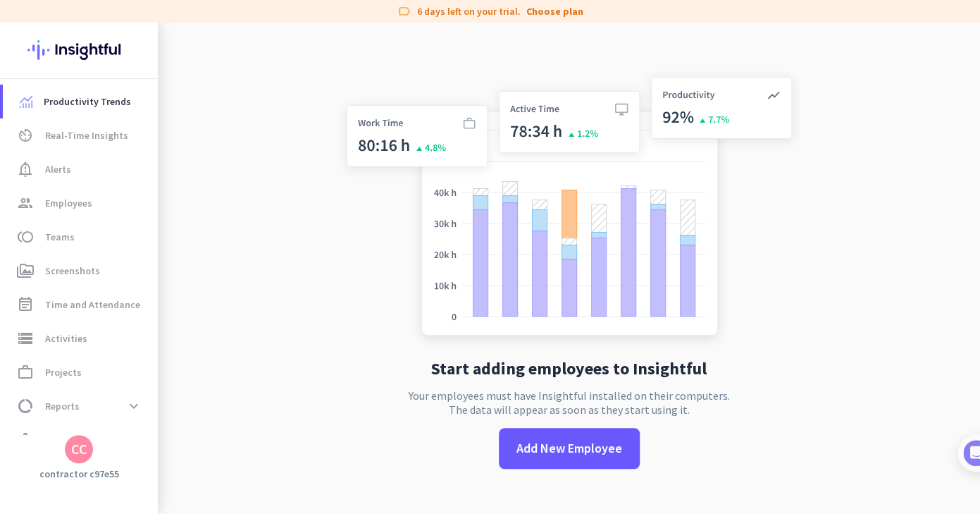  Describe the element at coordinates (569, 208) in the screenshot. I see `img: no-search-results` at that location.